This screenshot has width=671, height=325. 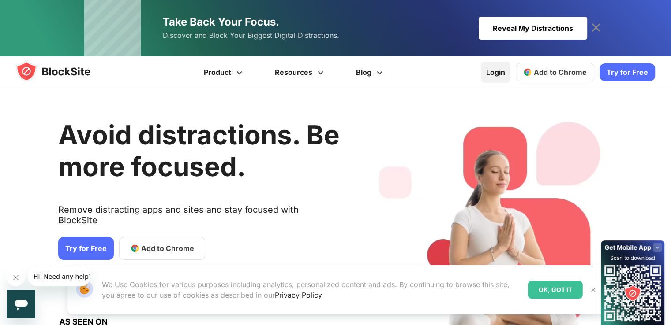 I want to click on span: Take Back Your Focus., so click(x=221, y=22).